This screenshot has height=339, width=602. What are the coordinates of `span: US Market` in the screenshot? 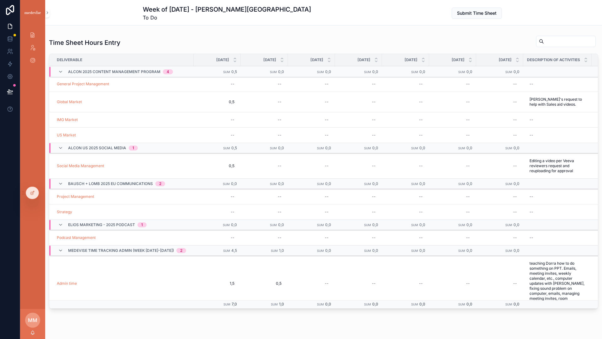 It's located at (66, 135).